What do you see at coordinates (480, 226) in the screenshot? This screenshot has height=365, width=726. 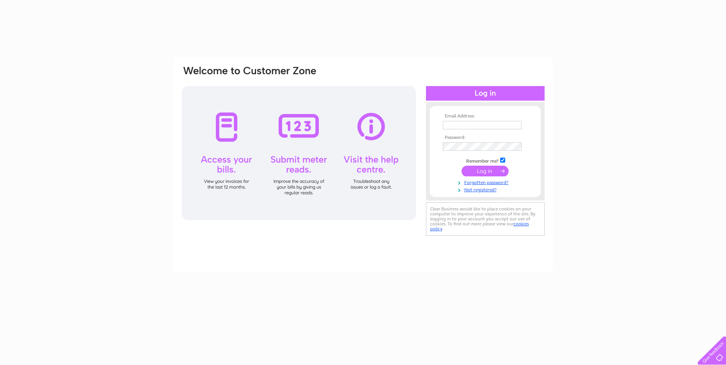 I see `a: cookies policy` at bounding box center [480, 226].